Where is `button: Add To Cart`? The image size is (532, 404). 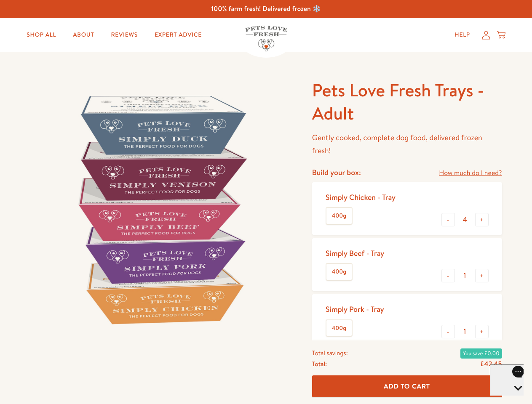
button: Add To Cart is located at coordinates (407, 386).